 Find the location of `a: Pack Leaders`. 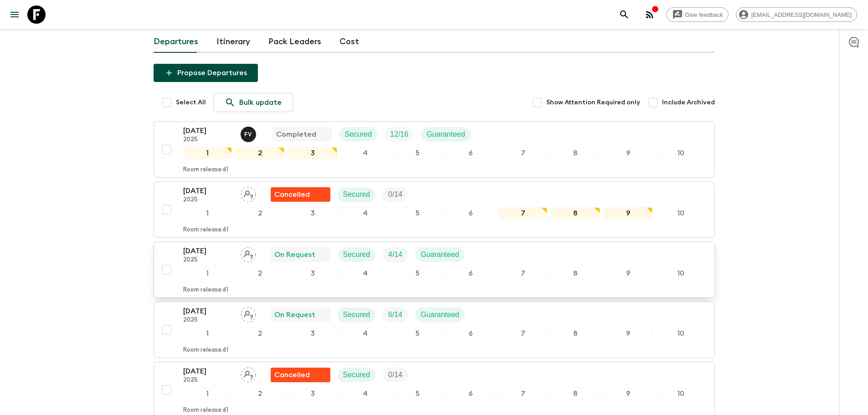

a: Pack Leaders is located at coordinates (295, 42).